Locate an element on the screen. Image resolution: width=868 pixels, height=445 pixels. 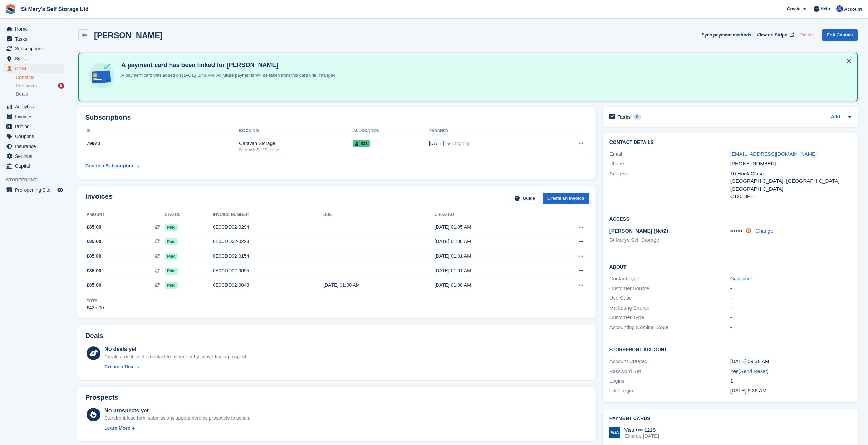
button: Delete is located at coordinates (807, 35).